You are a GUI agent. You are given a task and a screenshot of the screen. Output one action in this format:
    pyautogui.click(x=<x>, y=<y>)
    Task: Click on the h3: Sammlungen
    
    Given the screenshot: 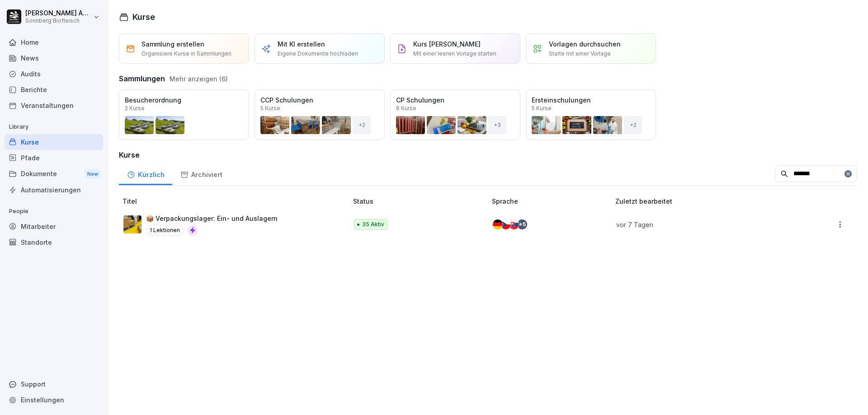 What is the action you would take?
    pyautogui.click(x=142, y=79)
    